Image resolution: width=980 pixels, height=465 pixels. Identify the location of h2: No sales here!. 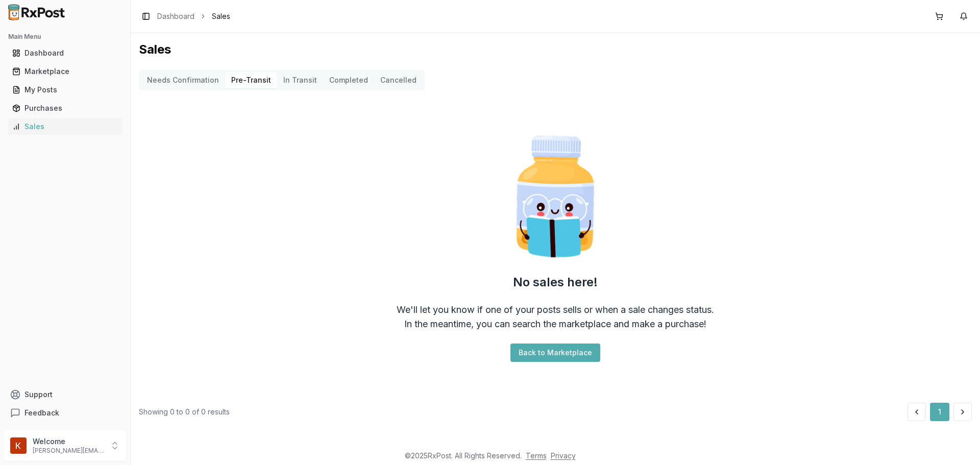
(556, 282).